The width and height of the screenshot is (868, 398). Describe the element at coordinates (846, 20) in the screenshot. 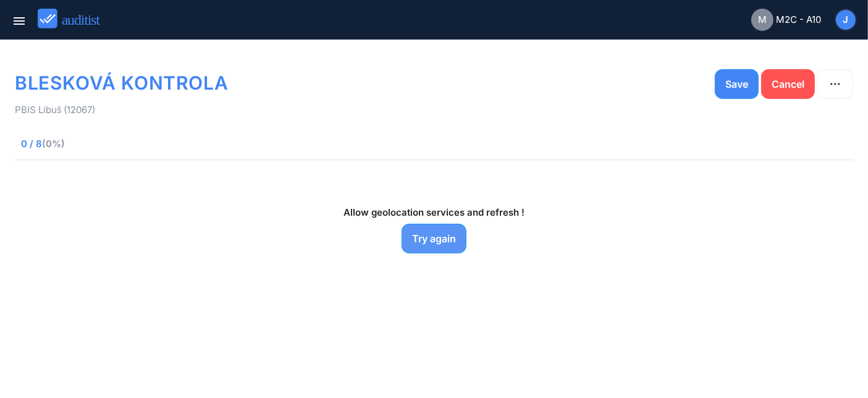

I see `span: J` at that location.